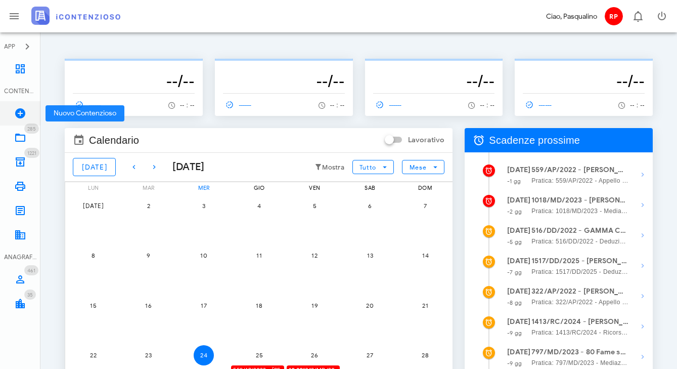  Describe the element at coordinates (515, 303) in the screenshot. I see `small: -8 gg` at that location.